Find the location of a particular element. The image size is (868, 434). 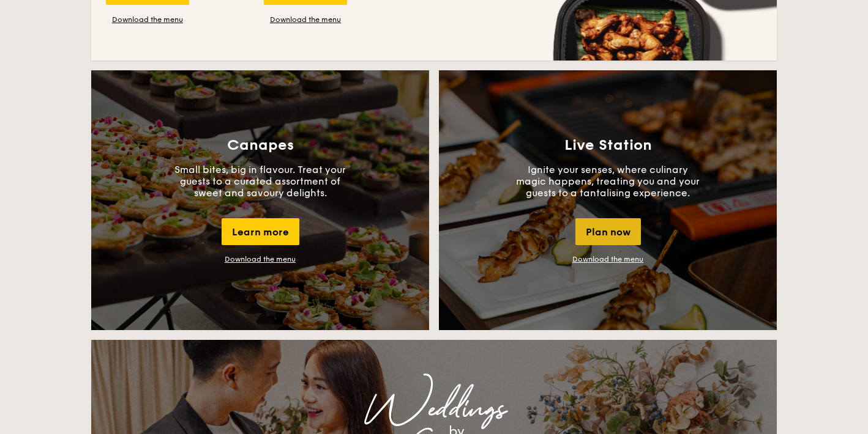

div: Weddings is located at coordinates (434, 409).